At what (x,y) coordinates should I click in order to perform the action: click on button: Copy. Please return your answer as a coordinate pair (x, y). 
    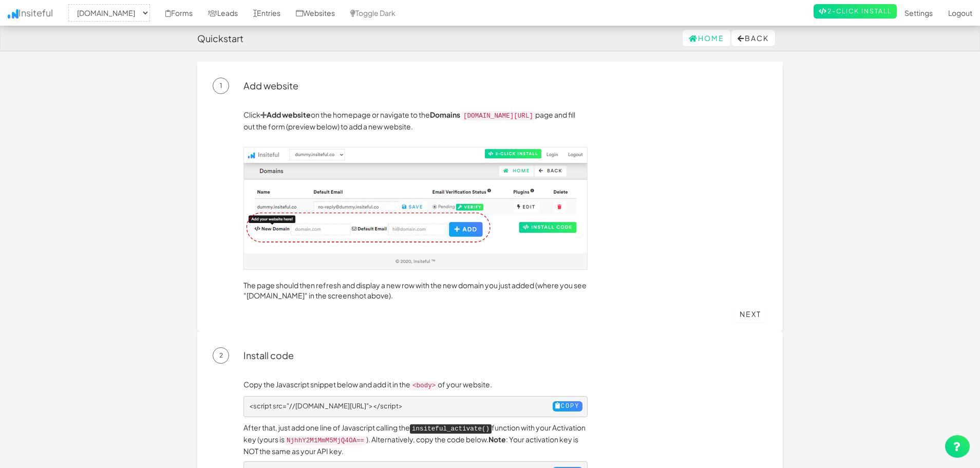
    Looking at the image, I should click on (567, 406).